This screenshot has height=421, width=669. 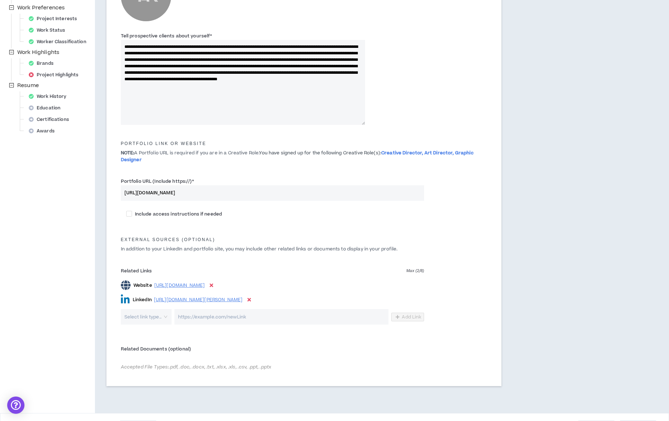 I want to click on input: https://example.com/newLink, so click(x=281, y=317).